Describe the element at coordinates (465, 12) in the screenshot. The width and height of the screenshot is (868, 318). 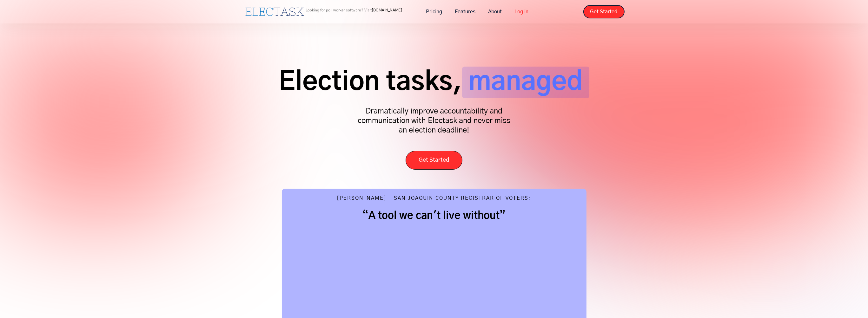
I see `a: Features` at that location.